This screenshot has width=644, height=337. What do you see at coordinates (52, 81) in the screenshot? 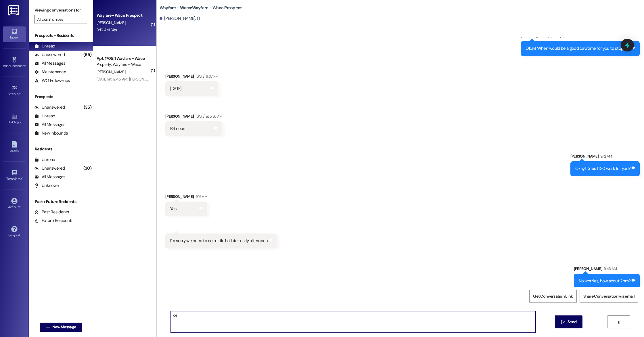
I see `div: WO Follow-ups` at bounding box center [52, 81].